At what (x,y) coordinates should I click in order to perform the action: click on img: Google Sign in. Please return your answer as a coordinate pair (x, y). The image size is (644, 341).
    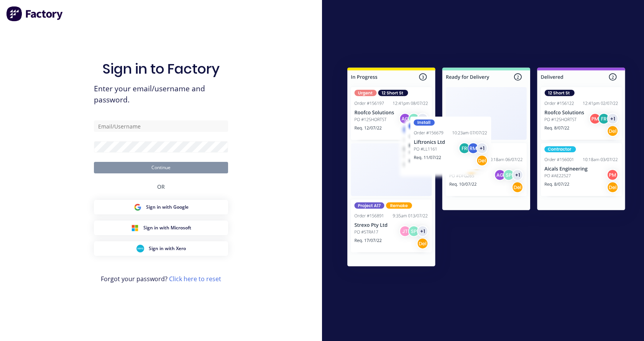
    Looking at the image, I should click on (137, 207).